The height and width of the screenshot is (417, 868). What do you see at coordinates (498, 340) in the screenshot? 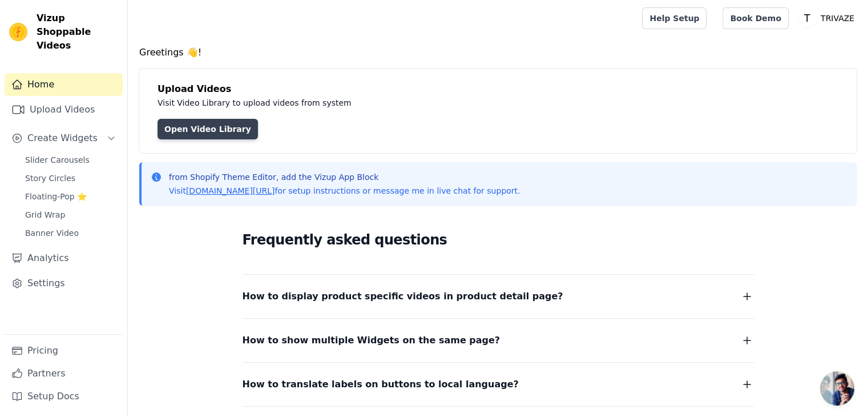
I see `button: How to show multiple Widgets on the same page?` at bounding box center [498, 340].